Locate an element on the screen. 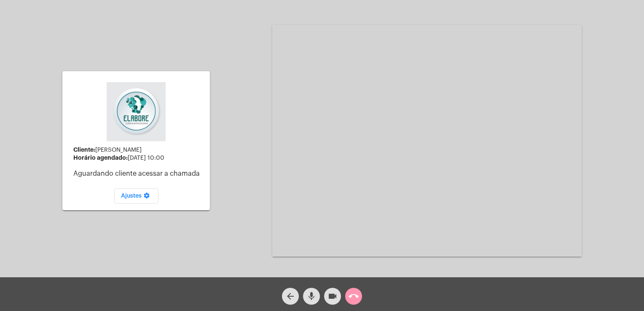 The height and width of the screenshot is (311, 644). strong: Horário agendado: is located at coordinates (100, 158).